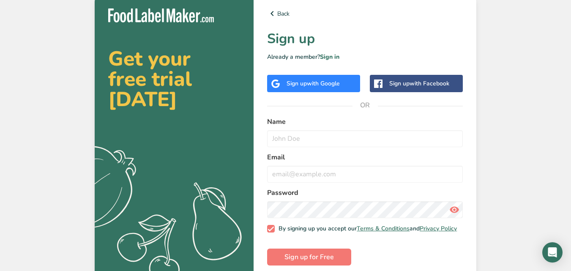 The image size is (571, 271). I want to click on h1: Sign up, so click(365, 39).